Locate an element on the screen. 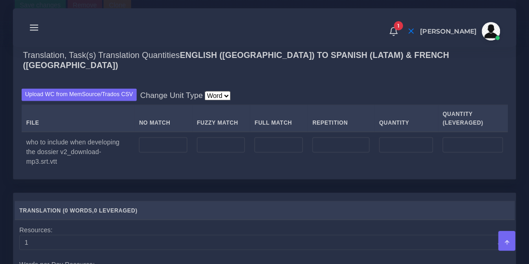  a: 1 is located at coordinates (393, 31).